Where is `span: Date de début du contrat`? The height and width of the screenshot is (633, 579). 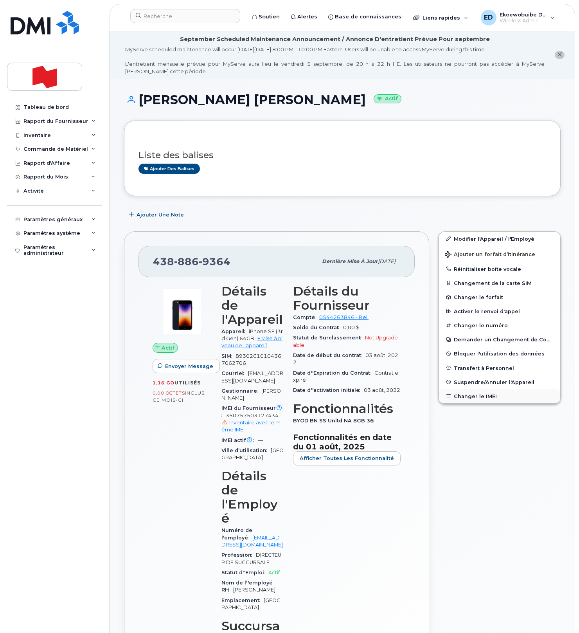
span: Date de début du contrat is located at coordinates (329, 355).